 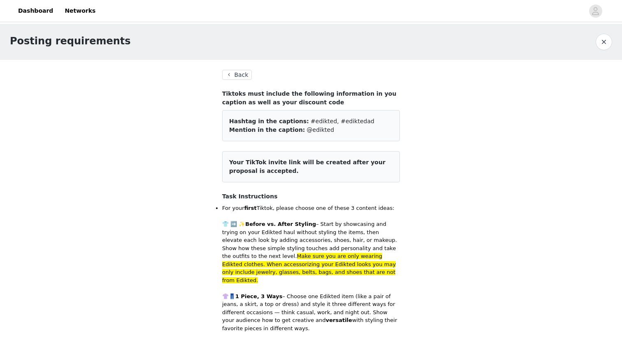 What do you see at coordinates (309, 269) in the screenshot?
I see `span: Make sure you are only wearing Edikted clothes. When accessorizing your Edikted looks you may onl...` at bounding box center [309, 269].